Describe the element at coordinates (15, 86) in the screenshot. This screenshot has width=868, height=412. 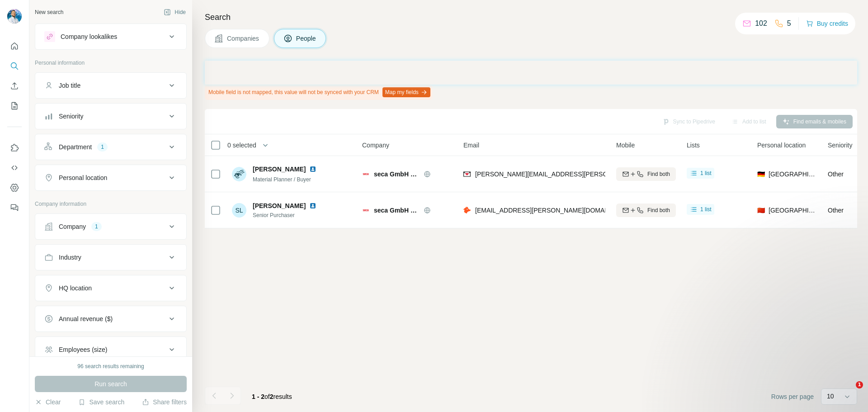
I see `button: Enrich CSV` at that location.